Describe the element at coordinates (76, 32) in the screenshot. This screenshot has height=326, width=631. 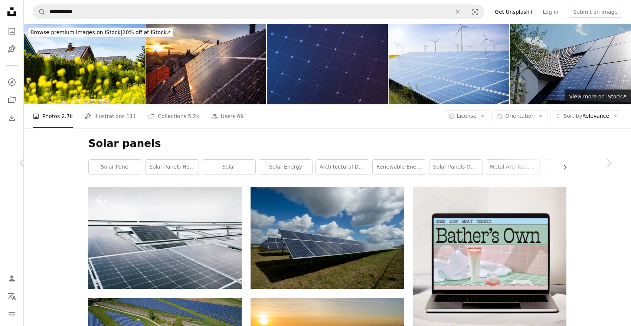
I see `span: Browse premium images on iStock |` at that location.